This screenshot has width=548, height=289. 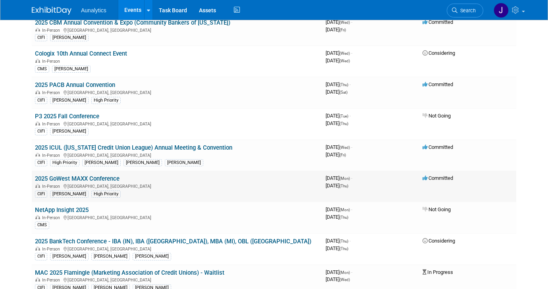 What do you see at coordinates (465, 10) in the screenshot?
I see `a: Search` at bounding box center [465, 10].